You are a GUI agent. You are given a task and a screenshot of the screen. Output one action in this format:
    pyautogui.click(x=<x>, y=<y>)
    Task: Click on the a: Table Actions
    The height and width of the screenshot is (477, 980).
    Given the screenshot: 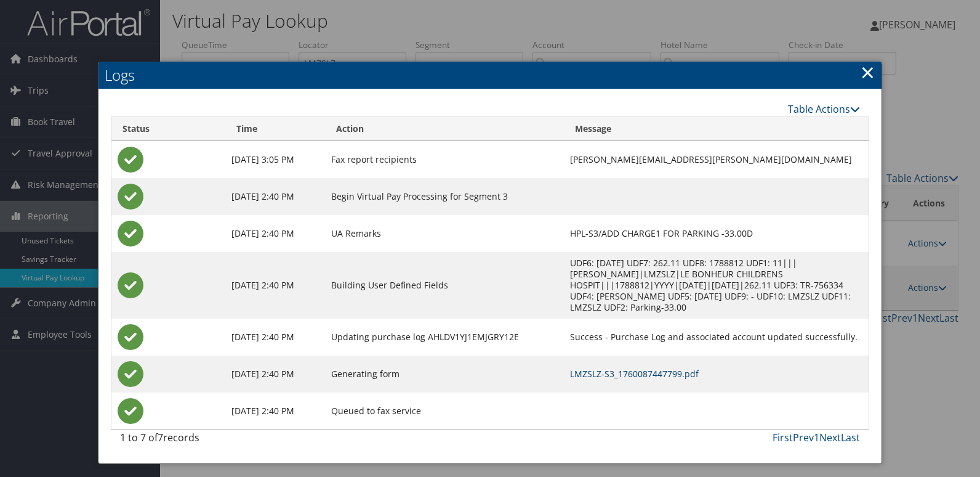 What is the action you would take?
    pyautogui.click(x=823, y=109)
    